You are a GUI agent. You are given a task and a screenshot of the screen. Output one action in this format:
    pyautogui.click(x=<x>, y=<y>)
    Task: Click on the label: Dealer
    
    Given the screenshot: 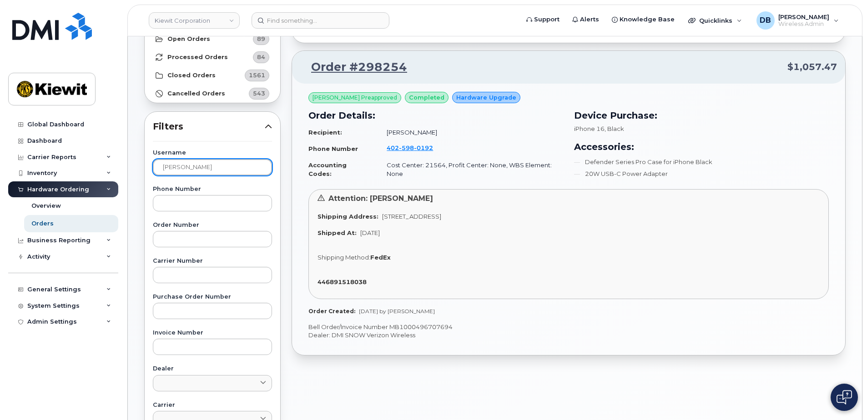 What is the action you would take?
    pyautogui.click(x=213, y=369)
    